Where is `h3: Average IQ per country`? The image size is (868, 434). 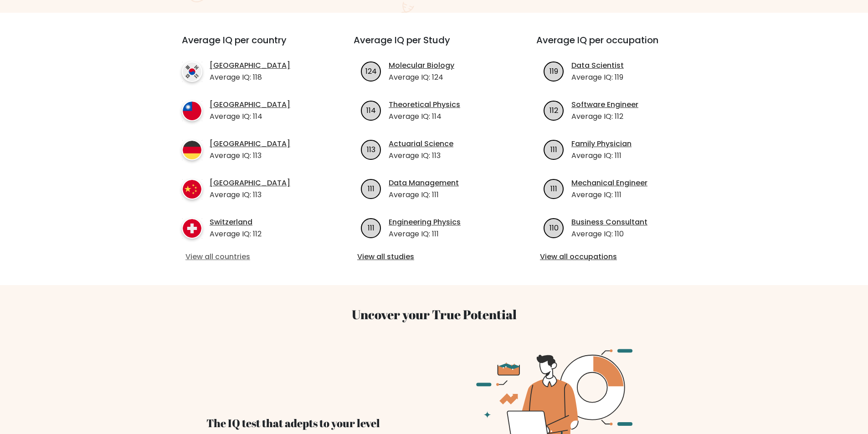 h3: Average IQ per country is located at coordinates (251, 45).